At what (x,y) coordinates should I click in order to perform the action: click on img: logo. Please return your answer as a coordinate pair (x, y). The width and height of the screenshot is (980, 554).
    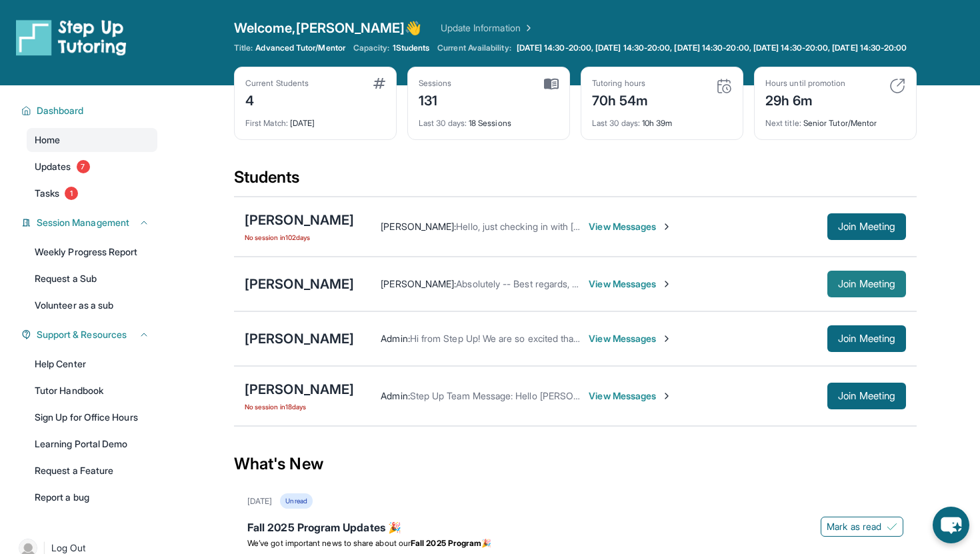
    Looking at the image, I should click on (71, 37).